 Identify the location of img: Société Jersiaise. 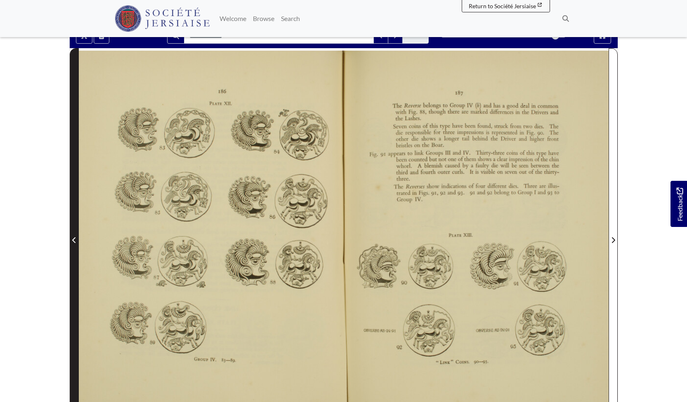
(162, 19).